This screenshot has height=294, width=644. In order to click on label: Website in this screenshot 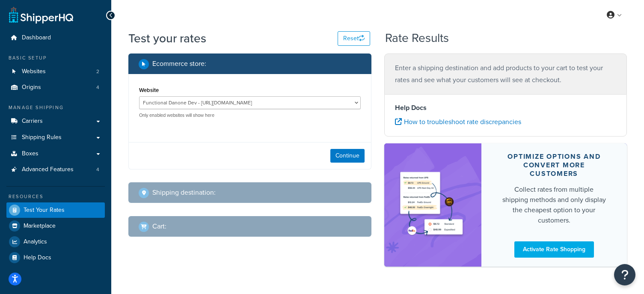, I will do `click(148, 90)`.